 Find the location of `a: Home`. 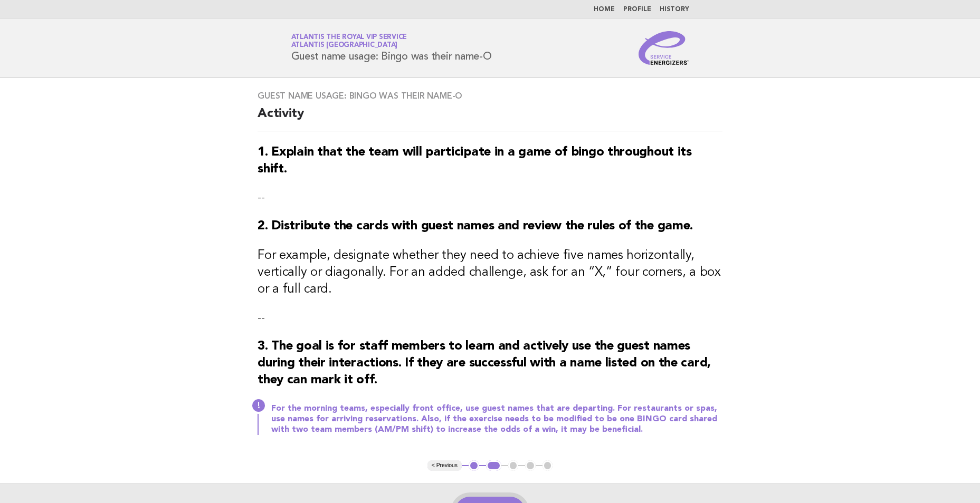

a: Home is located at coordinates (604, 9).